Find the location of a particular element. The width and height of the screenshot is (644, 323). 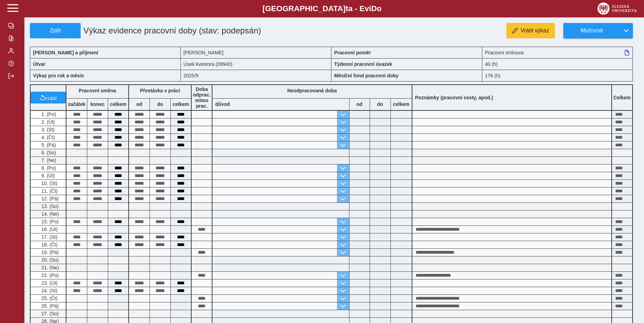

span: 17. (St) is located at coordinates (49, 237).